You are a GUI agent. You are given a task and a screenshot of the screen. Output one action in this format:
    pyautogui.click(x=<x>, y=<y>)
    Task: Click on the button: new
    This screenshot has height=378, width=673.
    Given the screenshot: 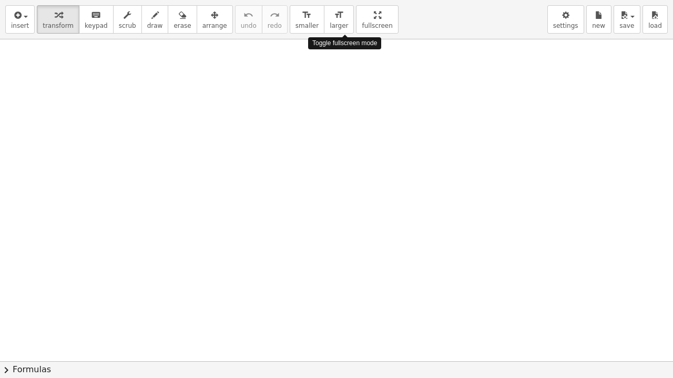 What is the action you would take?
    pyautogui.click(x=599, y=19)
    